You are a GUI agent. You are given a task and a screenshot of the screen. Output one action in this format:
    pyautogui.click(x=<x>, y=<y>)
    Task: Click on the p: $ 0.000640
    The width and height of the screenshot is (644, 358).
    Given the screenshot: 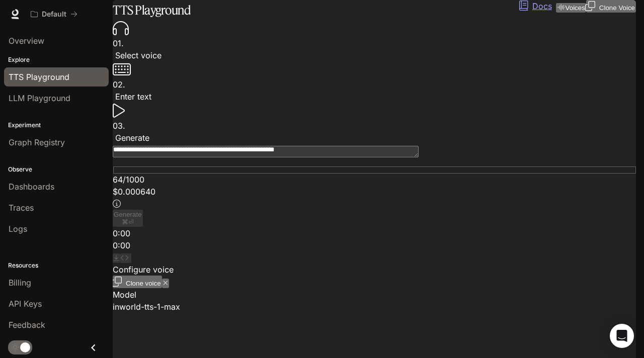 What is the action you would take?
    pyautogui.click(x=374, y=191)
    